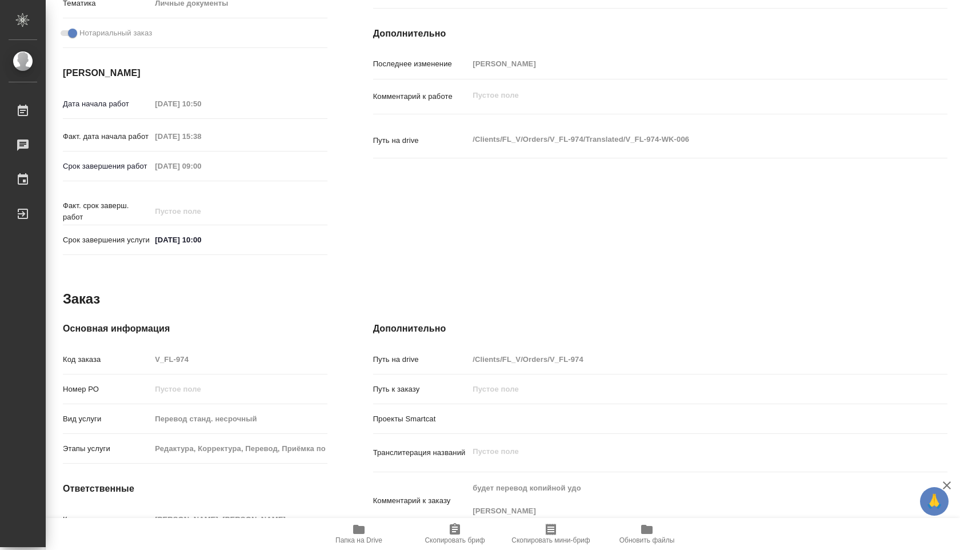 The height and width of the screenshot is (550, 960). What do you see at coordinates (107, 449) in the screenshot?
I see `p: Этапы услуги` at bounding box center [107, 449].